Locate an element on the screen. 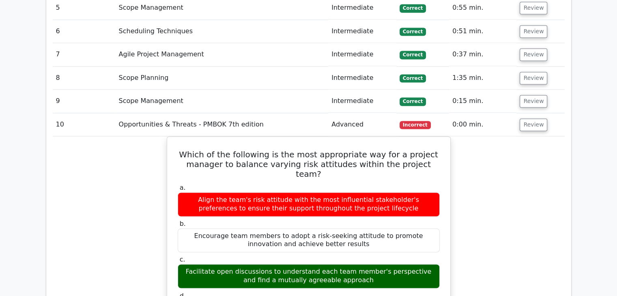 The height and width of the screenshot is (296, 617). td: 6 is located at coordinates (84, 31).